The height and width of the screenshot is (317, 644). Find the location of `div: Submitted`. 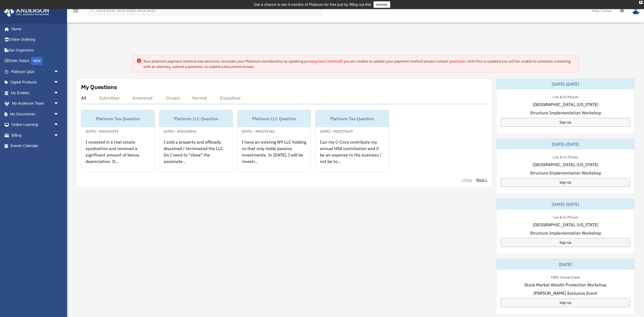

div: Submitted is located at coordinates (109, 98).